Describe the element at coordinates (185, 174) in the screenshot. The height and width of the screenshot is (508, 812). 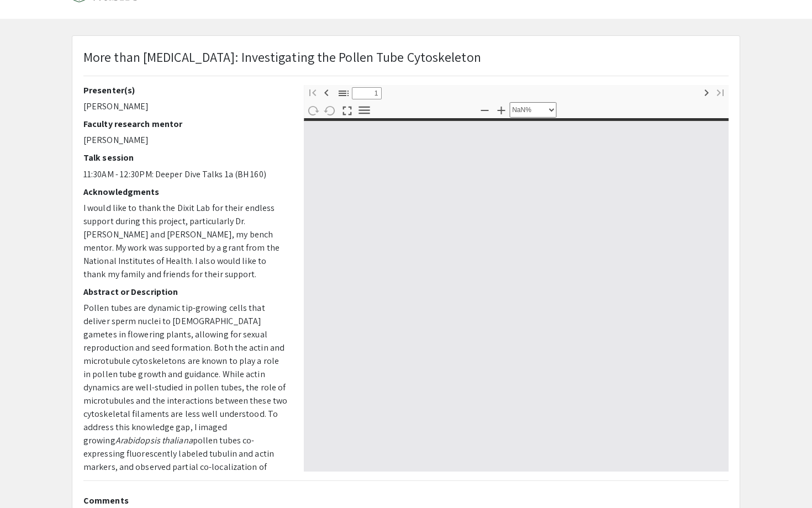
I see `p: 11:30AM - 12:30PM: Deeper Dive Talks 1a (BH 160)` at that location.